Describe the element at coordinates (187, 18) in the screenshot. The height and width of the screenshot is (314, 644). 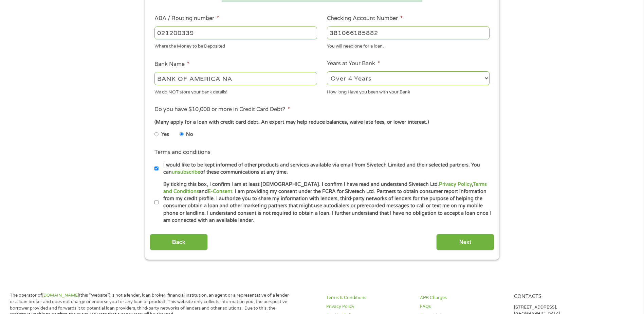
I see `label: ABA / Routing number` at that location.